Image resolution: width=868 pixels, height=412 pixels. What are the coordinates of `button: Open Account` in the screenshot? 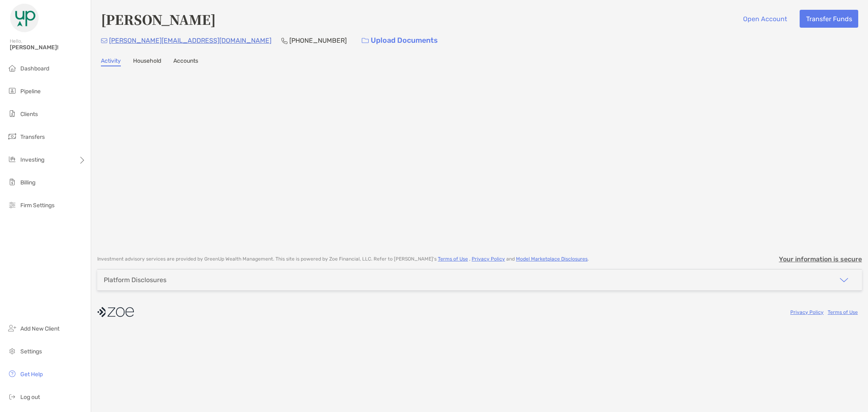 It's located at (764, 19).